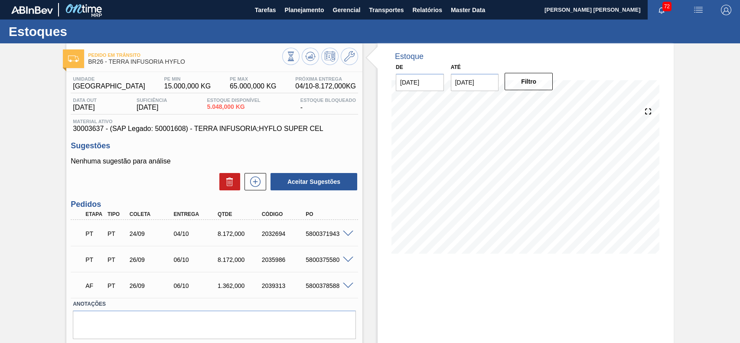 Image resolution: width=740 pixels, height=343 pixels. Describe the element at coordinates (195, 214) in the screenshot. I see `div: Entrega` at that location.